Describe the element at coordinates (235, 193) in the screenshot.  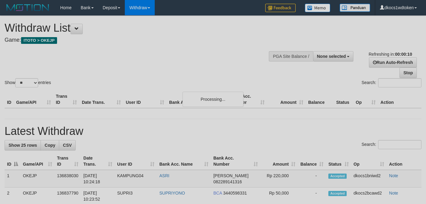
I see `span: Copy 3440598331 to clipboard` at that location.